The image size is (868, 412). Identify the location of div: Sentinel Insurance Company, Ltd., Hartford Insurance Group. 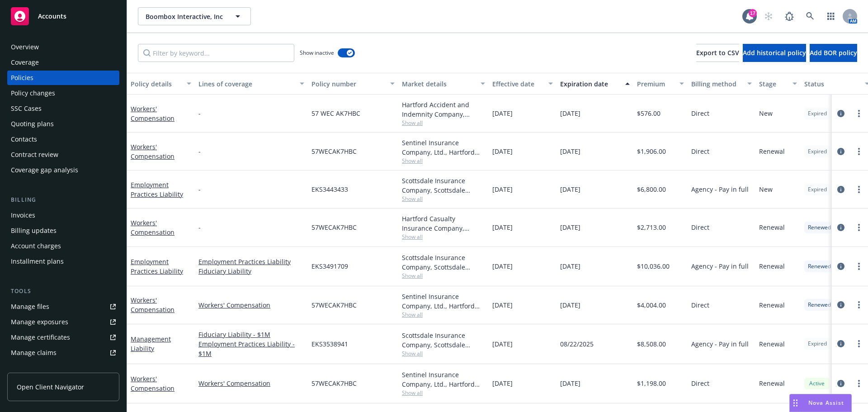
(444, 379).